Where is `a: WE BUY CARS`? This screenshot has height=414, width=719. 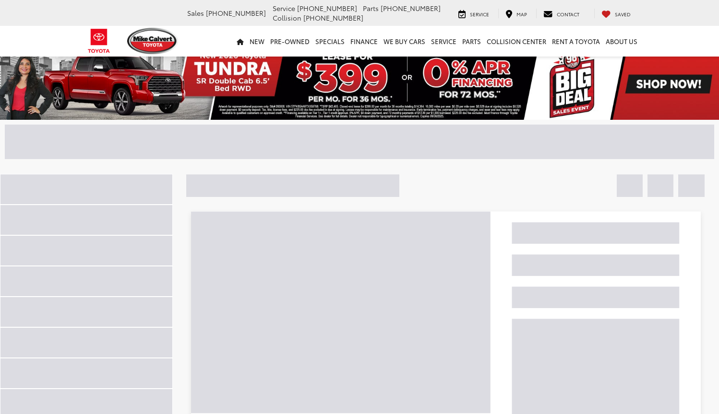
a: WE BUY CARS is located at coordinates (404, 41).